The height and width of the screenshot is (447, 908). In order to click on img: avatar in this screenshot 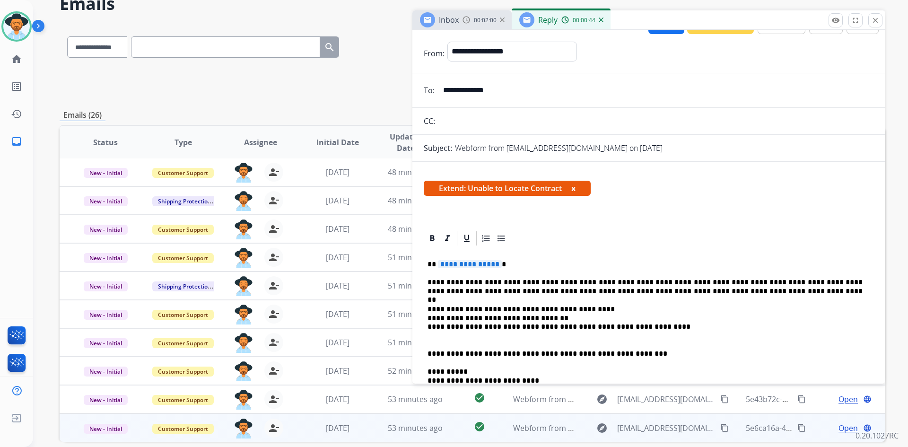, I will do `click(17, 26)`.